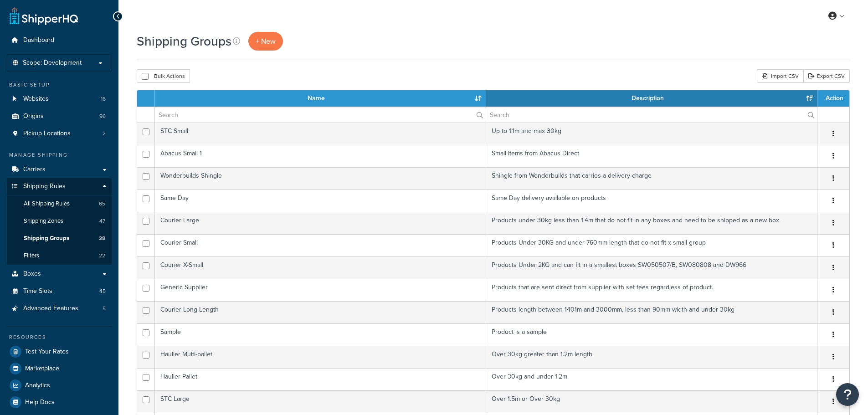 Image resolution: width=868 pixels, height=415 pixels. What do you see at coordinates (652, 223) in the screenshot?
I see `td: Products under 30kg less than 1.4m that do not fit in any boxes and need to be shipped as a new box.` at bounding box center [652, 223].